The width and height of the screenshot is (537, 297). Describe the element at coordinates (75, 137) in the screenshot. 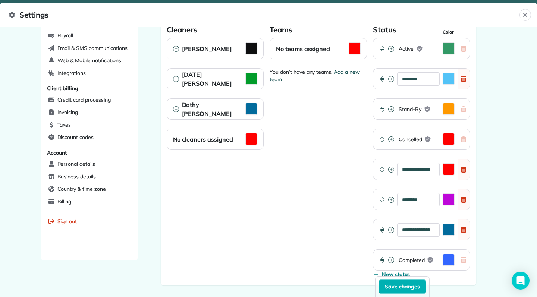

I see `span: Discount codes` at that location.